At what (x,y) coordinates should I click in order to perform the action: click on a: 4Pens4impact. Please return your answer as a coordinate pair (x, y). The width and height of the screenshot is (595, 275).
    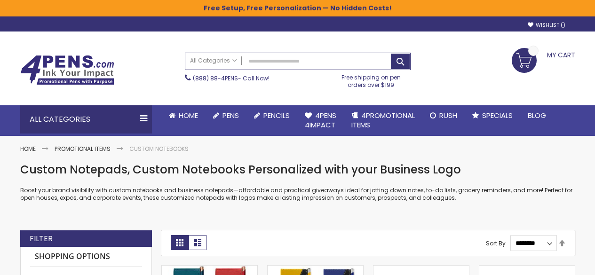
    Looking at the image, I should click on (321, 121).